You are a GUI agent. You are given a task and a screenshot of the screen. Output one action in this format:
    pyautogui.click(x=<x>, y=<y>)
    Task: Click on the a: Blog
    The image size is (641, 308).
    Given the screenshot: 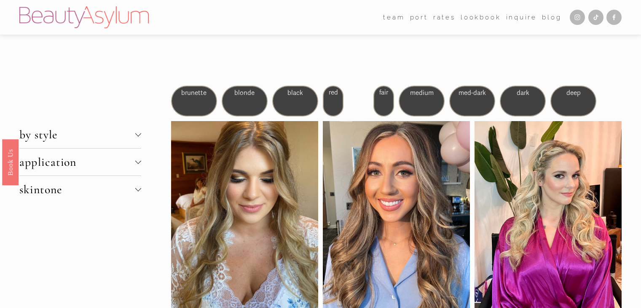 What is the action you would take?
    pyautogui.click(x=552, y=17)
    